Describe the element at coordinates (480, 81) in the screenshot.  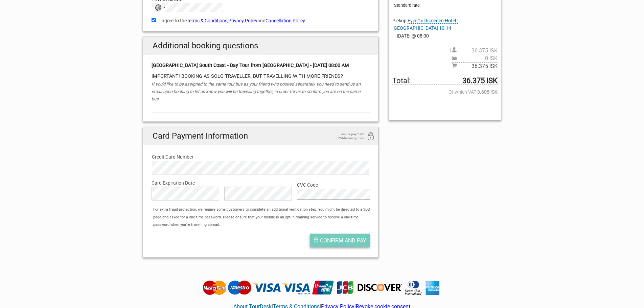
I see `strong: 36.375 ISK` at that location.